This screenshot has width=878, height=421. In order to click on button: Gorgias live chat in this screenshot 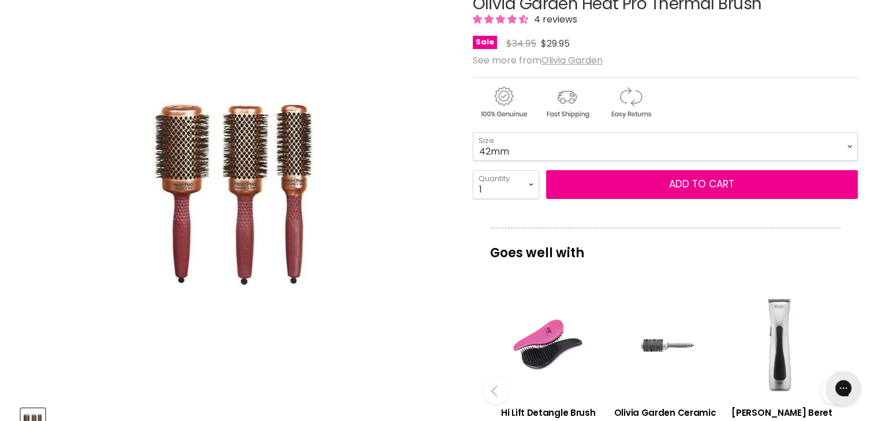, I will do `click(23, 21)`.